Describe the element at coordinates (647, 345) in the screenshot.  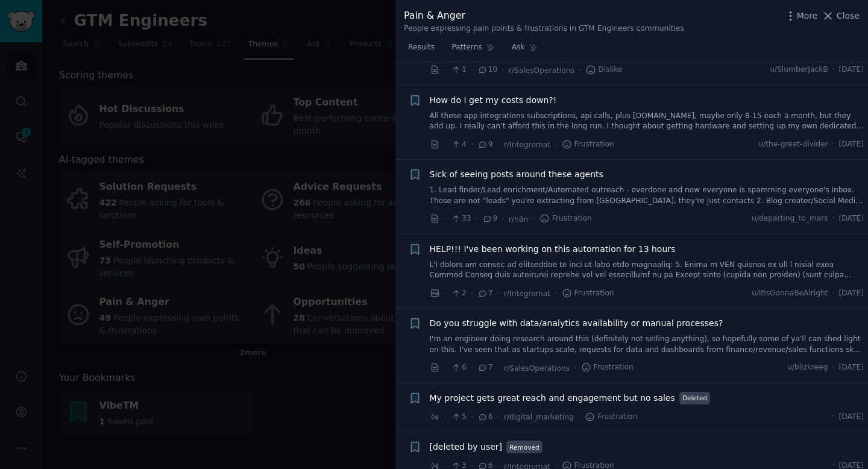
I see `a: I'm an engineer doing research around this (definitely not selling anything), so hopefully some o...` at that location.